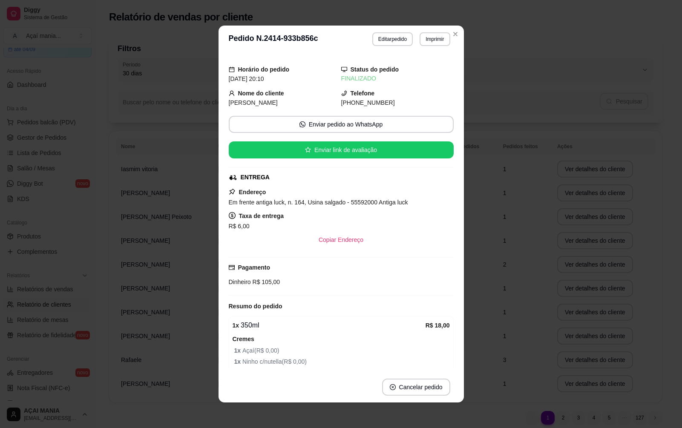 This screenshot has height=428, width=682. I want to click on span: Em frente antiga luck, n. 164, Usina salgado - 55592000 Antiga luck, so click(318, 202).